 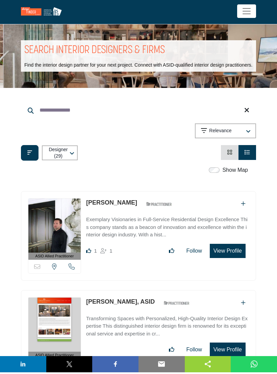 What do you see at coordinates (116, 366) in the screenshot?
I see `img: facebook sharing button` at bounding box center [116, 366].